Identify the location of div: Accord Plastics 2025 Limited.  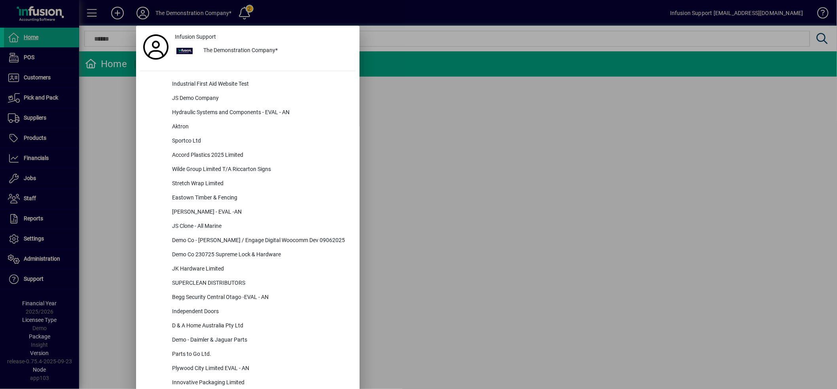
(261, 156).